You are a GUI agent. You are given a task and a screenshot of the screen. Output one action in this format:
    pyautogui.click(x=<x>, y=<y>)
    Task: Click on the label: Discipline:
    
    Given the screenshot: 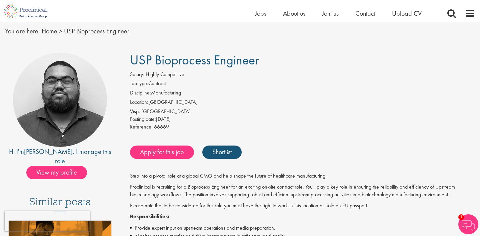 What is the action you would take?
    pyautogui.click(x=140, y=93)
    